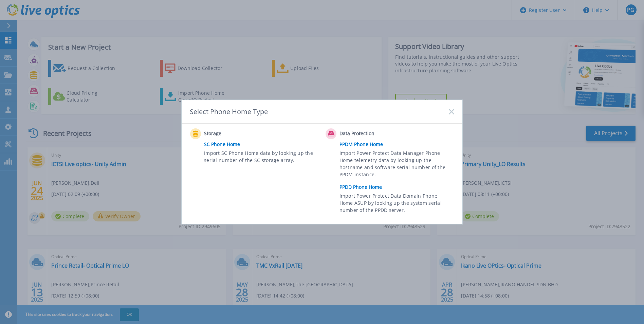 This screenshot has width=644, height=324. What do you see at coordinates (238, 134) in the screenshot?
I see `span: Storage` at bounding box center [238, 134].